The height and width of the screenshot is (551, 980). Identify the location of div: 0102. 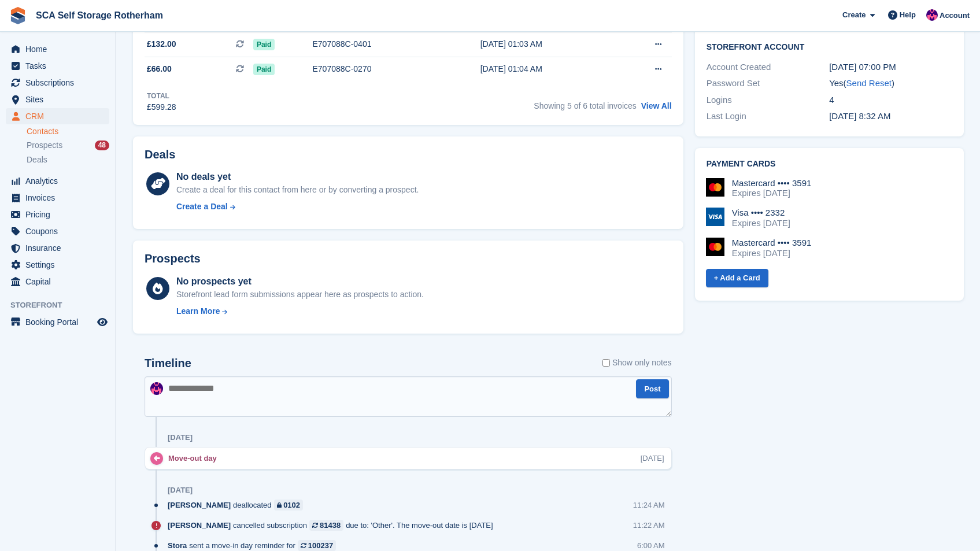
(291, 505).